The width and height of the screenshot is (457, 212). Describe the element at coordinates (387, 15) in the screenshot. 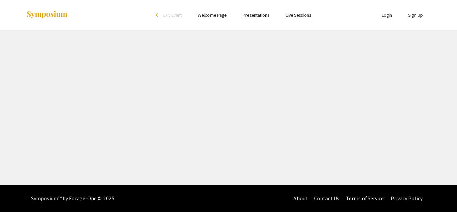

I see `a: Login` at that location.